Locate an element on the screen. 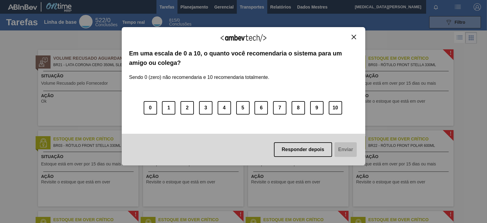 The height and width of the screenshot is (223, 487). button: 8 is located at coordinates (298, 108).